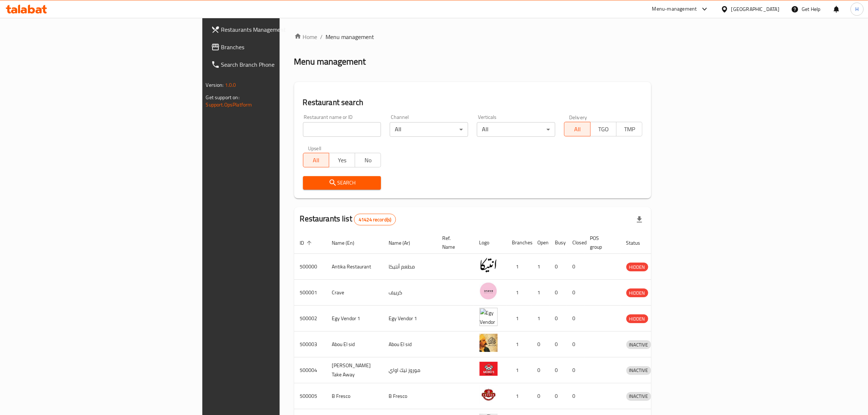  What do you see at coordinates (540, 243) in the screenshot?
I see `th: Open` at bounding box center [540, 243].